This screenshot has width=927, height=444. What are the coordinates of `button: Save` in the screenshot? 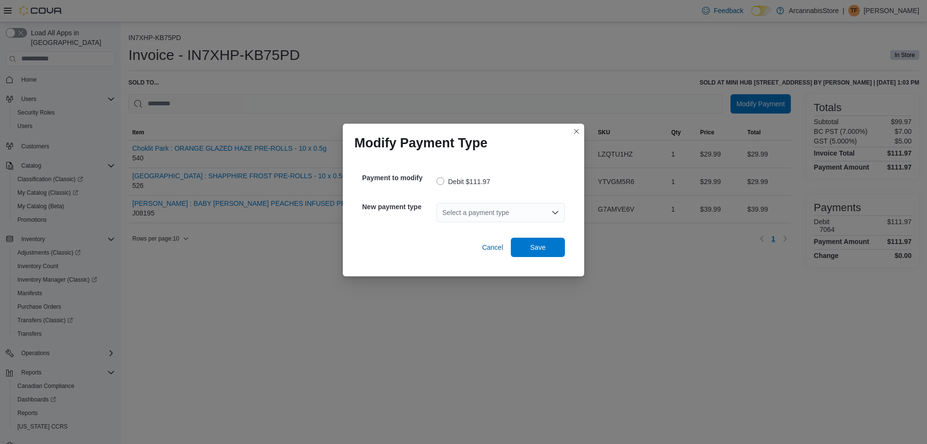 It's located at (538, 247).